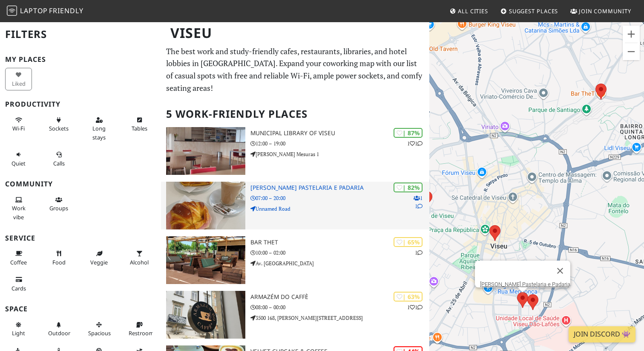 The height and width of the screenshot is (351, 644). Describe the element at coordinates (139, 257) in the screenshot. I see `button: Alcohol` at that location.